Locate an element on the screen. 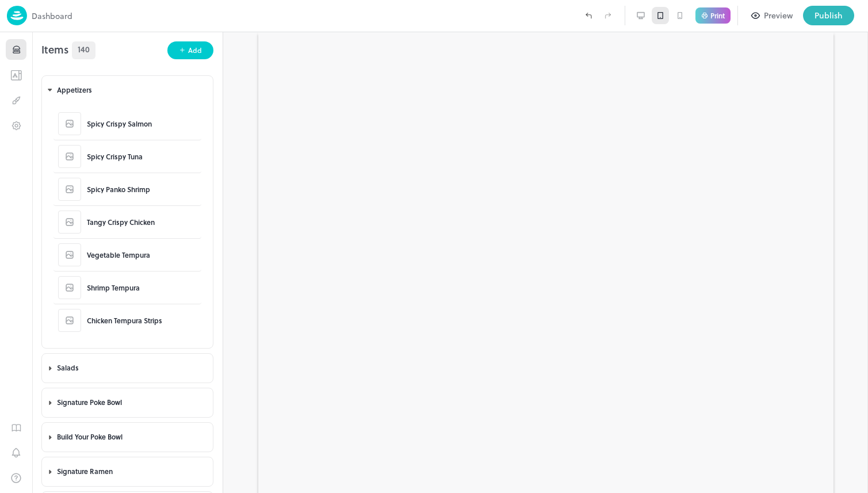 The image size is (868, 493). div: Chicken Tempura Strips is located at coordinates (125, 320).